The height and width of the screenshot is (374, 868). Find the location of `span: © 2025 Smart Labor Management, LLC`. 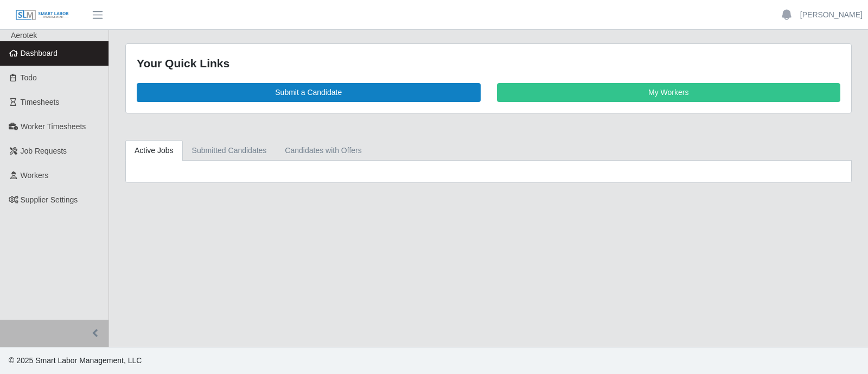

span: © 2025 Smart Labor Management, LLC is located at coordinates (75, 360).